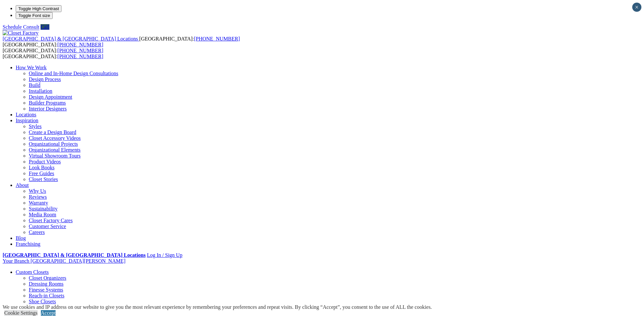 The height and width of the screenshot is (316, 644). What do you see at coordinates (41, 91) in the screenshot?
I see `a: Installation` at bounding box center [41, 91].